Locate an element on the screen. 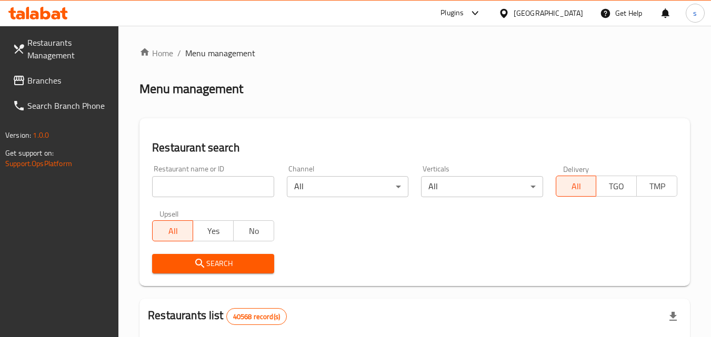 The image size is (711, 337). span: Search Branch Phone is located at coordinates (69, 106).